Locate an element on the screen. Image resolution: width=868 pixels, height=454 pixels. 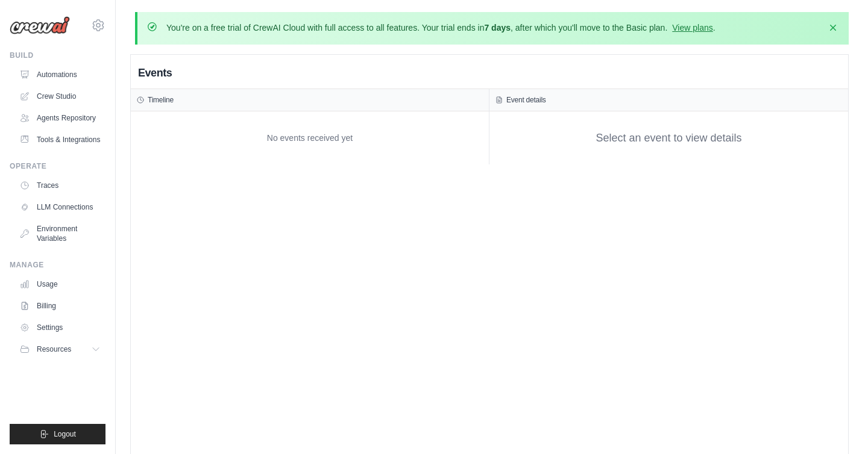
a: Automations is located at coordinates (60, 74).